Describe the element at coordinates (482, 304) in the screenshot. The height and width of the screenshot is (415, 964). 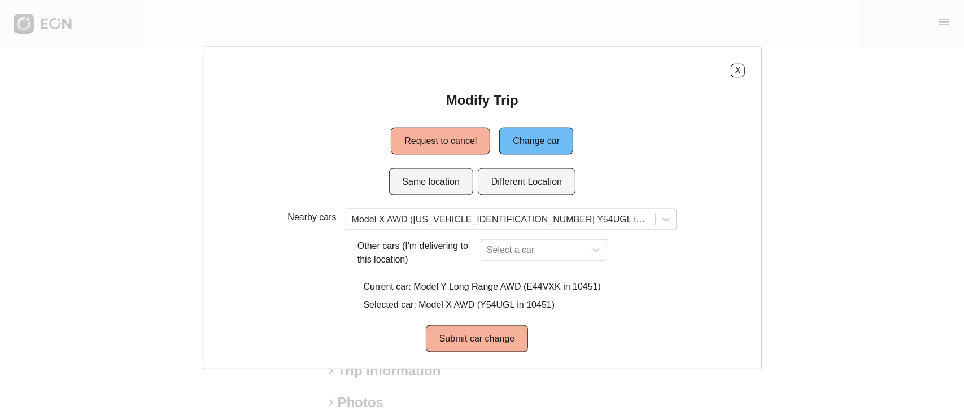
I see `p: Selected car: Model X AWD (Y54UGL in 10451)` at that location.